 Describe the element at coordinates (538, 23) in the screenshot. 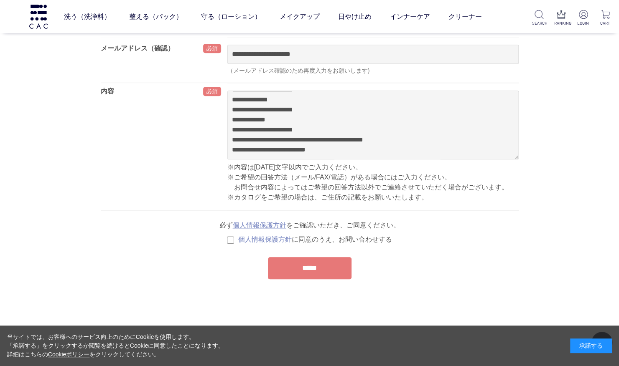

I see `p: SEARCH` at that location.